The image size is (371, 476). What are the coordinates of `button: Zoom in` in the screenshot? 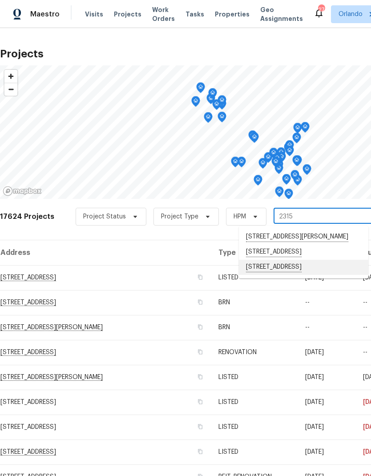 It's located at (11, 76).